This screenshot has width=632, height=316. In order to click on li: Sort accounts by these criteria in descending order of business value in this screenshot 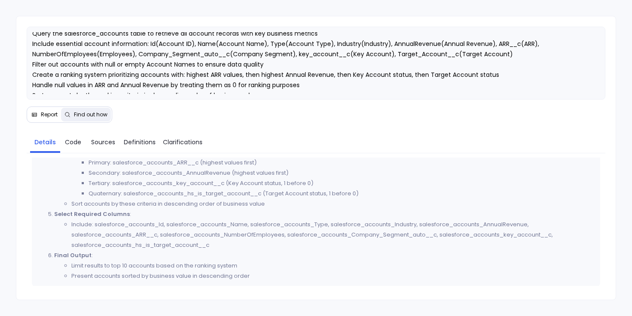, I will do `click(333, 204)`.